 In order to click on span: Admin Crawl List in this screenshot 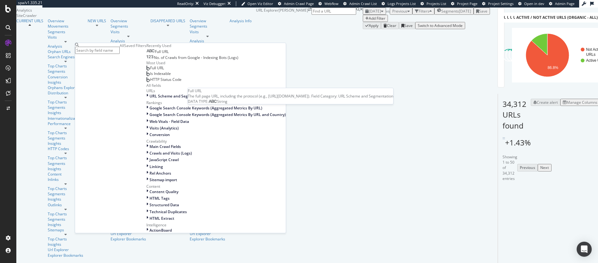, I will do `click(363, 3)`.